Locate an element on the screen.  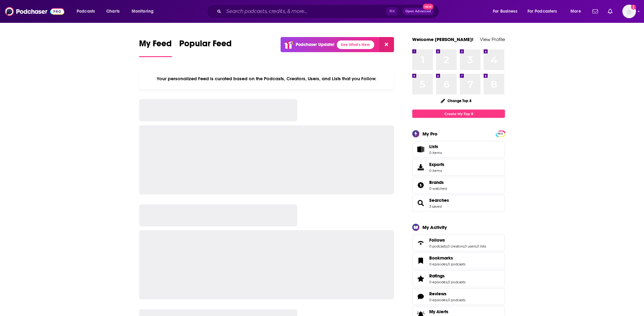
a: Exports is located at coordinates (459, 167).